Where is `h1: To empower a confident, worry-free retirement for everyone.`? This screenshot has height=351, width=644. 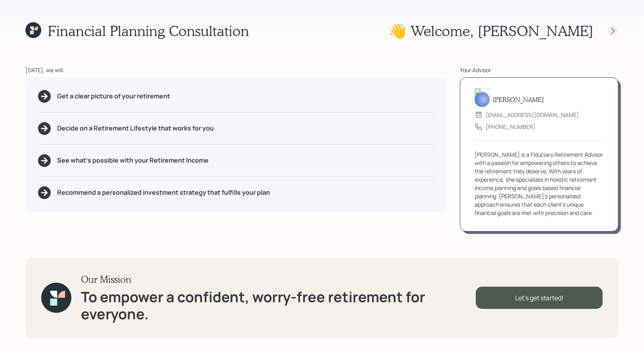 h1: To empower a confident, worry-free retirement for everyone. is located at coordinates (278, 305).